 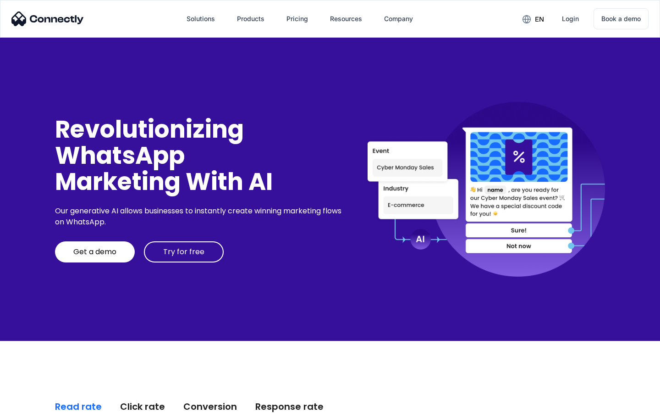 I want to click on a: Get a demo, so click(x=95, y=252).